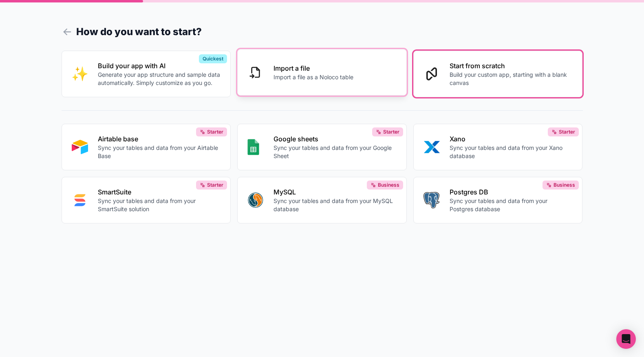  What do you see at coordinates (511, 66) in the screenshot?
I see `p: Start from scratch` at bounding box center [511, 66].